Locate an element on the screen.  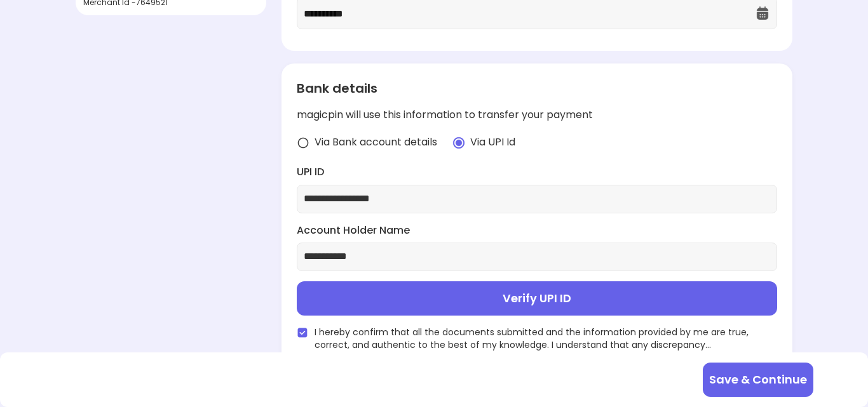
div: magicpin will use this information to transfer your payment is located at coordinates (536, 115).